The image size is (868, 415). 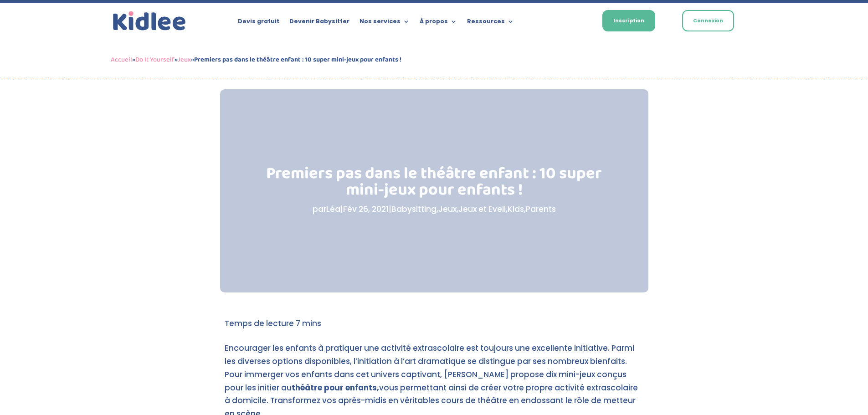 I want to click on a: Ressources, so click(x=490, y=23).